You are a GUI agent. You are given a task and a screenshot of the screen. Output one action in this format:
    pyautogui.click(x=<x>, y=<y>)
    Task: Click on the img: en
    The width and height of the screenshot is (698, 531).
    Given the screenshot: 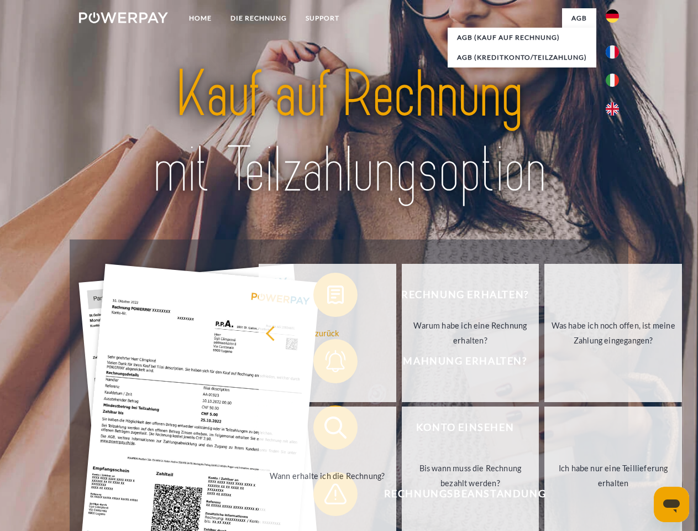 What is the action you would take?
    pyautogui.click(x=612, y=109)
    